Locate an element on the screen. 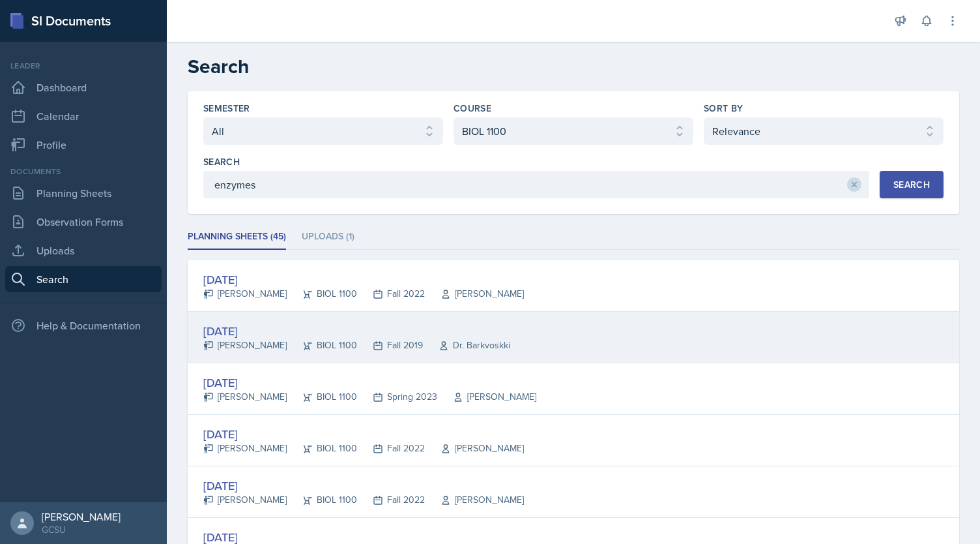 This screenshot has height=544, width=980. a: Planning Sheets is located at coordinates (83, 193).